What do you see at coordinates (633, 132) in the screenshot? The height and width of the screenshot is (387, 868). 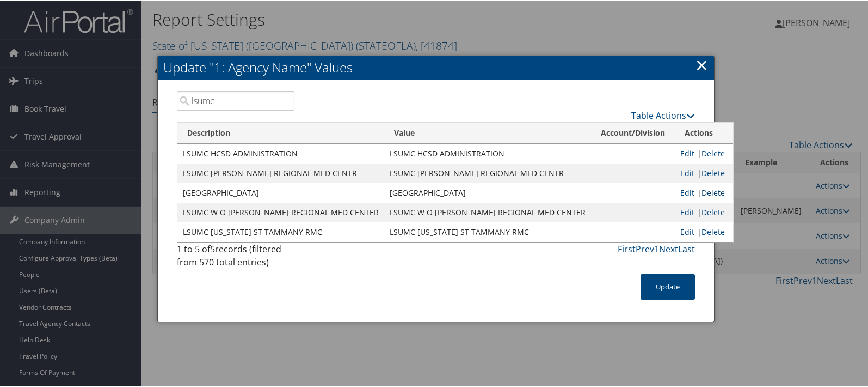 I see `th: Account/Division: activate to sort column ascending` at bounding box center [633, 132].